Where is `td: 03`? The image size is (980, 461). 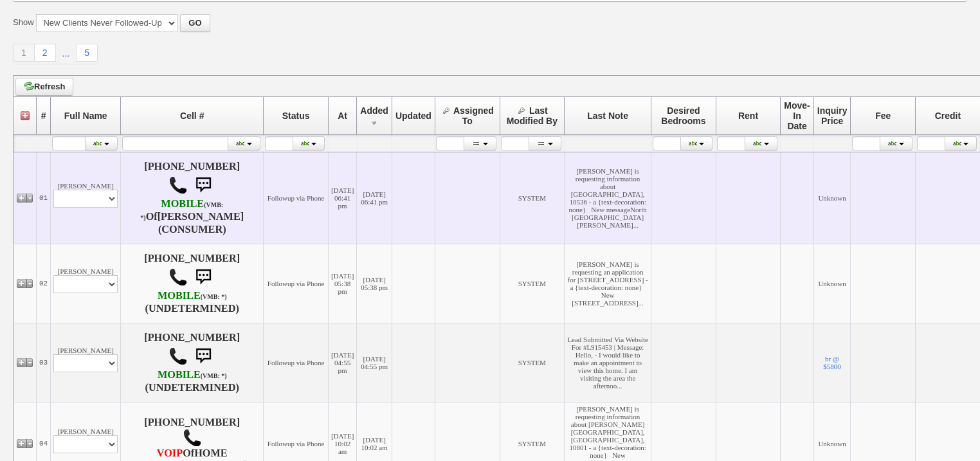 td: 03 is located at coordinates (44, 362).